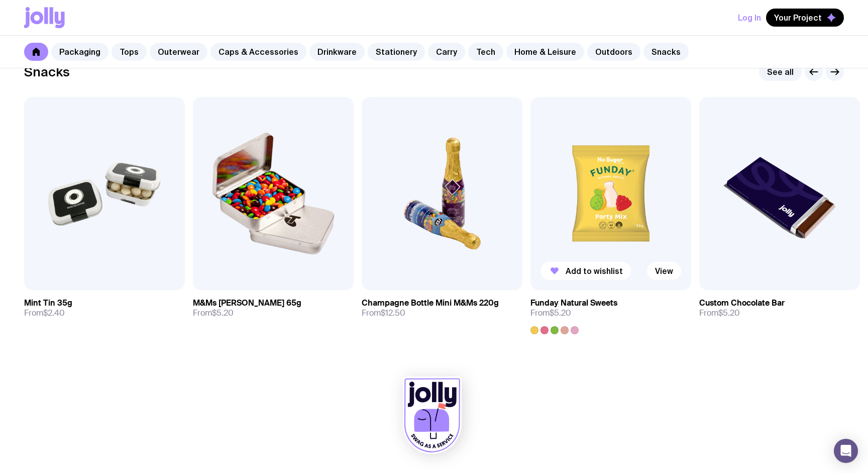  Describe the element at coordinates (178, 52) in the screenshot. I see `a: Outerwear` at that location.